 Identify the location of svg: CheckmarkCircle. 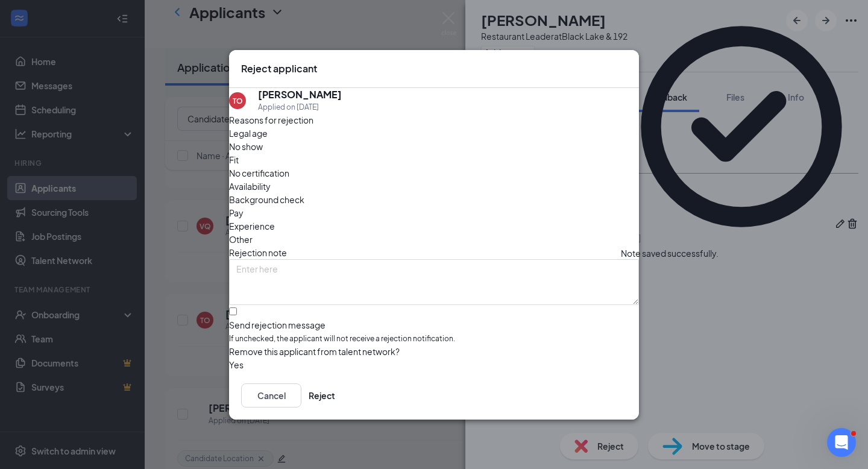
(742, 126).